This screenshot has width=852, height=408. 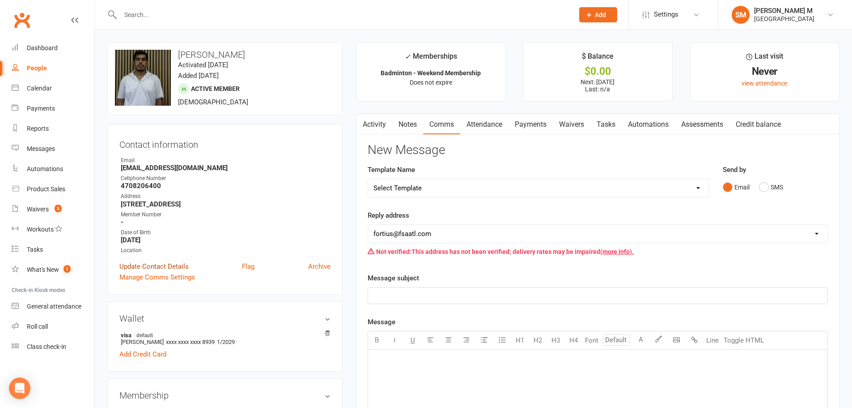 What do you see at coordinates (600, 15) in the screenshot?
I see `span: Add` at bounding box center [600, 15].